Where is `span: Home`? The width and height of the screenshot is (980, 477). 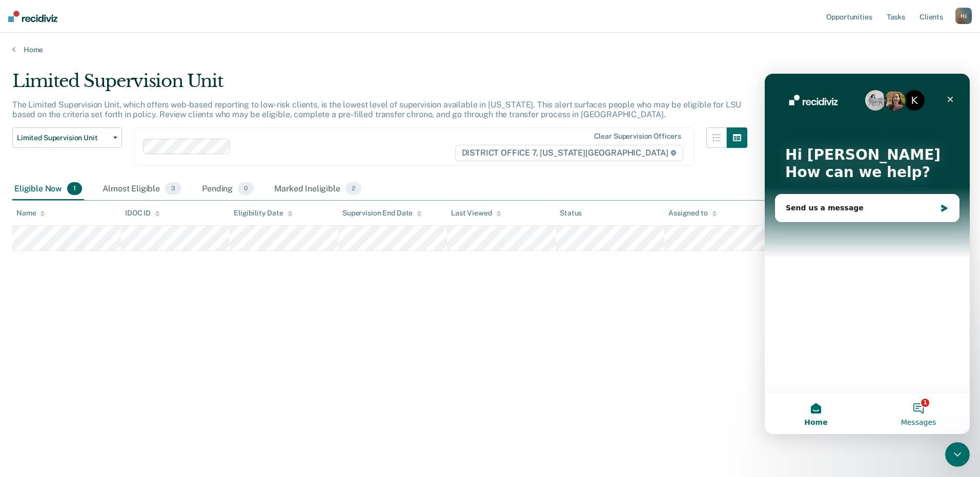
span: Home is located at coordinates (51, 349).